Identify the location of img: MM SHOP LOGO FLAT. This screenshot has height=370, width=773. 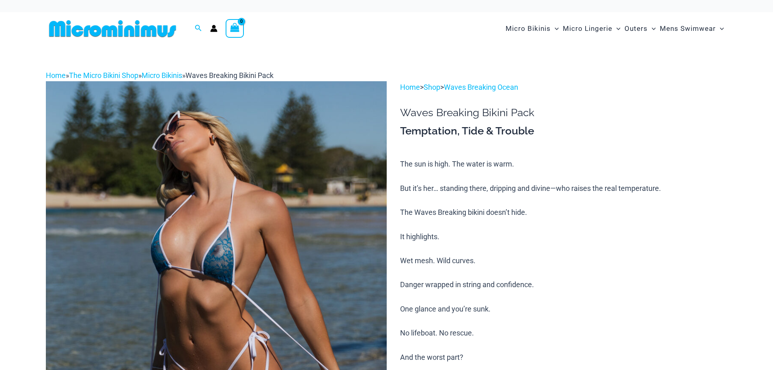
(112, 28).